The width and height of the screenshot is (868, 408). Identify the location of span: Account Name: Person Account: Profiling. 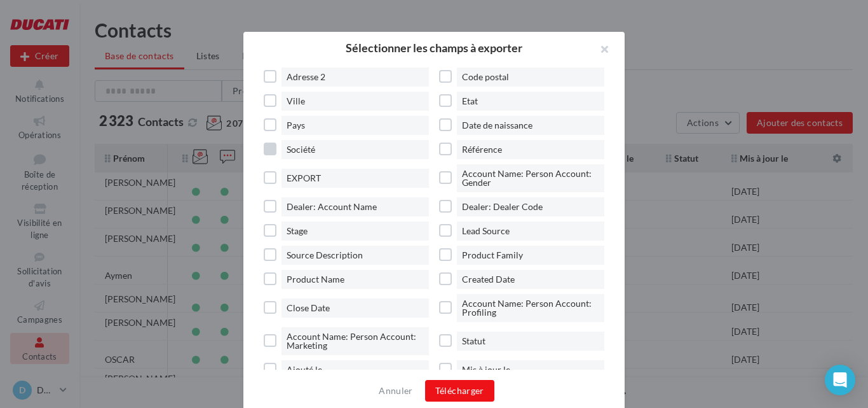
(530, 308).